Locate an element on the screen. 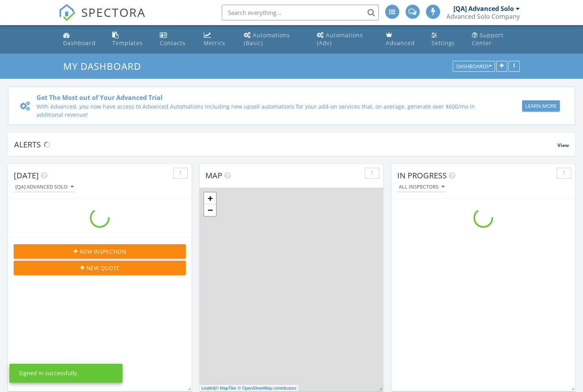 The width and height of the screenshot is (583, 392). div: All Inspectors is located at coordinates (422, 187).